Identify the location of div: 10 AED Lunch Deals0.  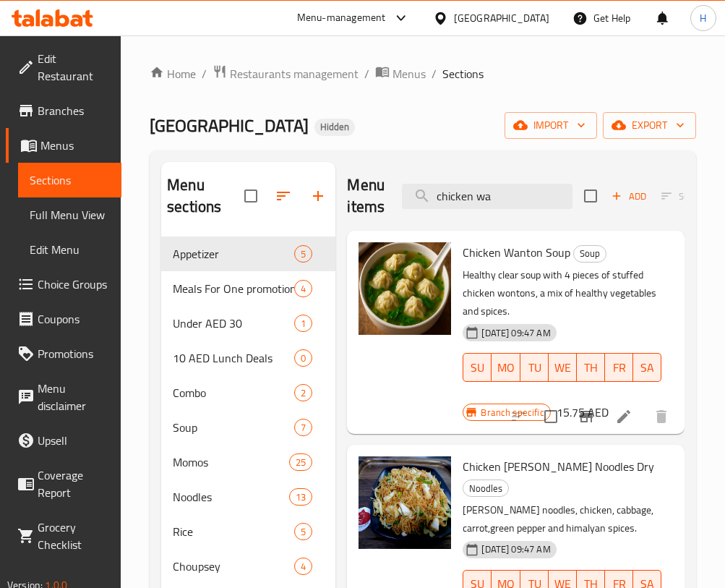
(248, 358).